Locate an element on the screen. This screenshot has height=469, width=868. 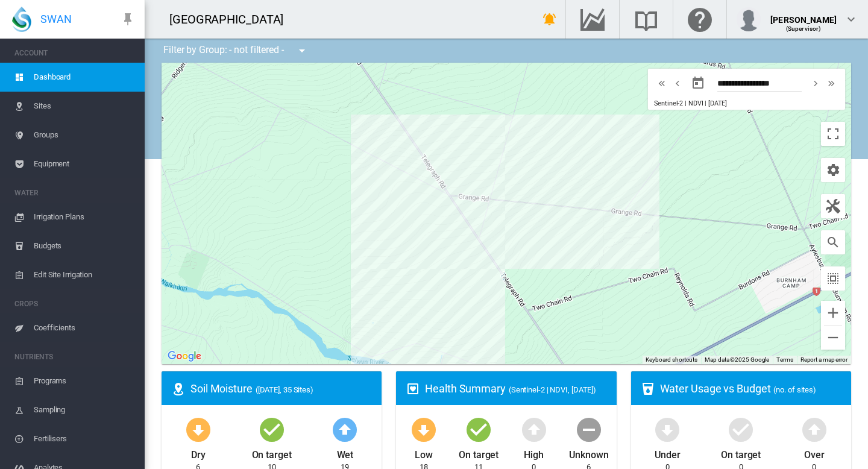
a: Open this area in Google Maps (opens a new window) is located at coordinates (184, 357).